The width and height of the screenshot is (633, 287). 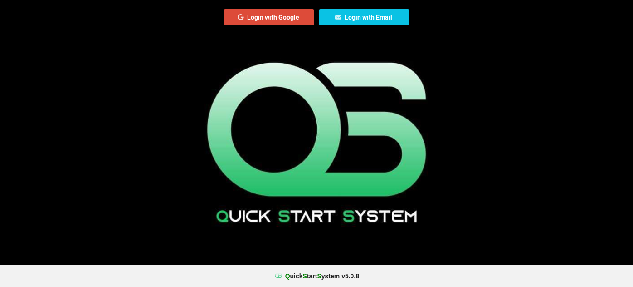 I want to click on b: uick tart ystem v 5.0.8, so click(x=322, y=276).